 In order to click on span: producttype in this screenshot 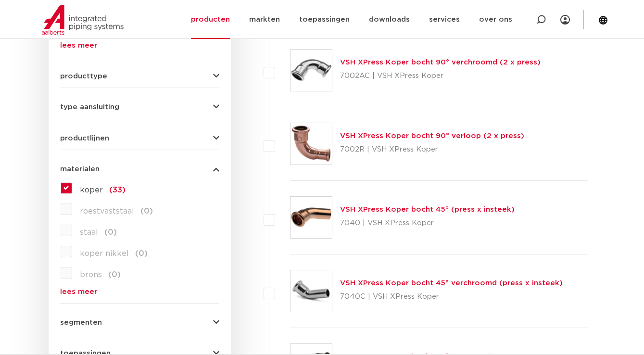, I will do `click(84, 76)`.